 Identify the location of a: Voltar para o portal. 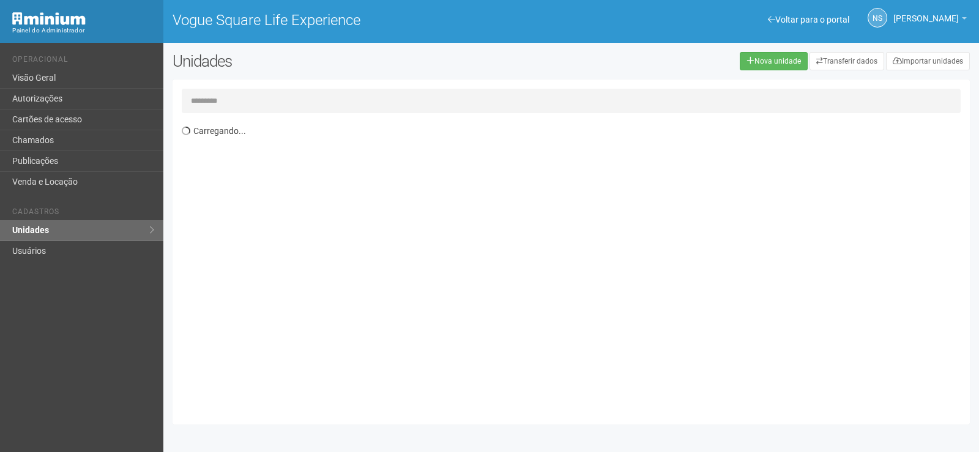
(808, 20).